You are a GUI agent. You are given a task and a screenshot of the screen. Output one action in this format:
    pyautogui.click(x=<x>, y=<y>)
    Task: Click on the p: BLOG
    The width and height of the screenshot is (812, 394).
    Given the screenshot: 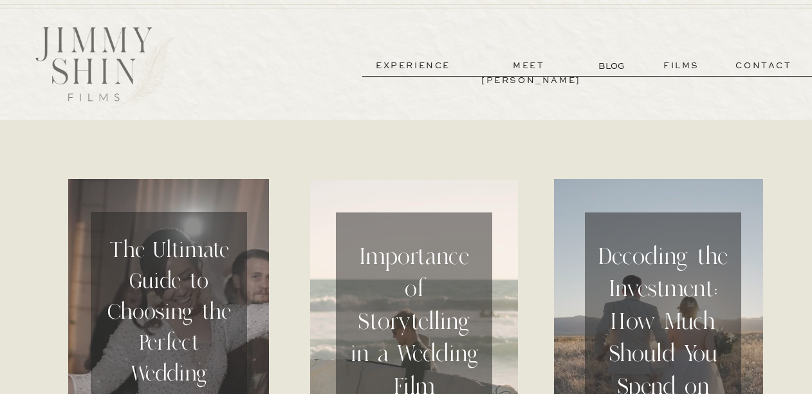 What is the action you would take?
    pyautogui.click(x=612, y=66)
    